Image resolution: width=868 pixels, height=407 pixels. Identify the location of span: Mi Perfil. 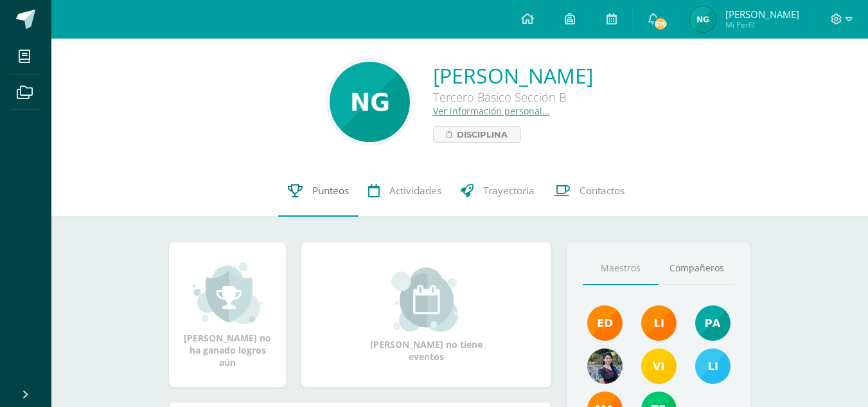
(762, 25).